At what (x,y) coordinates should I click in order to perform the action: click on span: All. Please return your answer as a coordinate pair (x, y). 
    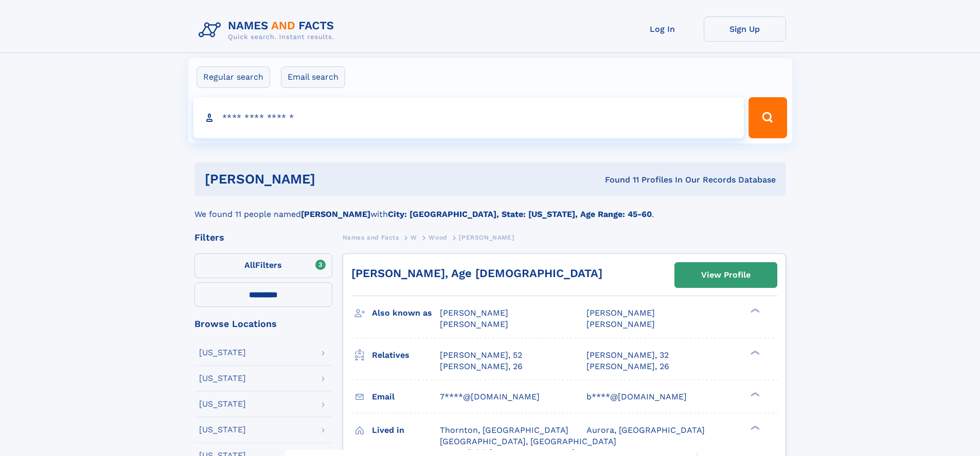
    Looking at the image, I should click on (249, 265).